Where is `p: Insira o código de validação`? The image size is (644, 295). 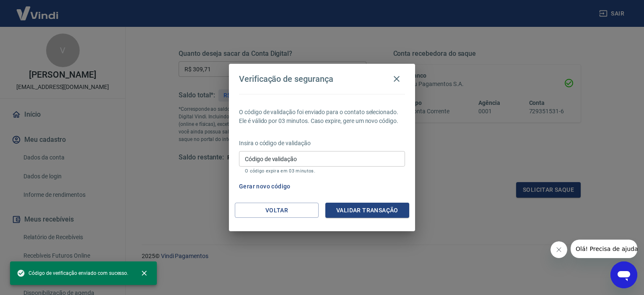 p: Insira o código de validação is located at coordinates (322, 143).